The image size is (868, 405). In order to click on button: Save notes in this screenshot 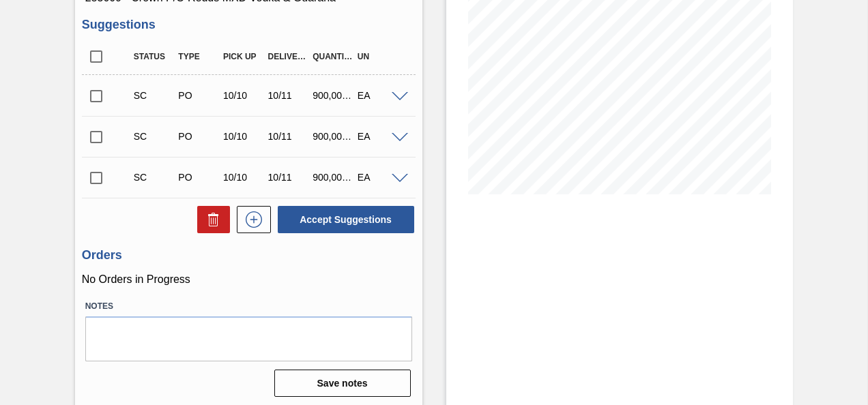, I will do `click(342, 384)`.